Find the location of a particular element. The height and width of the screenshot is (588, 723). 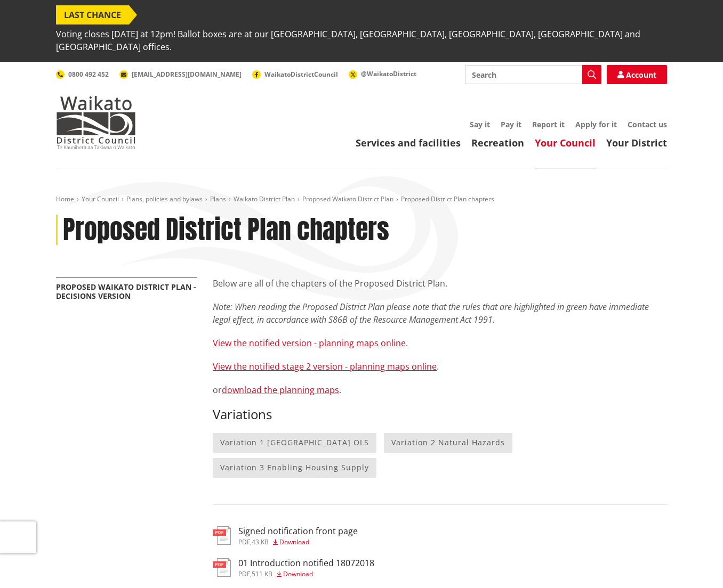

span: Proposed District Plan chapters is located at coordinates (447, 198).